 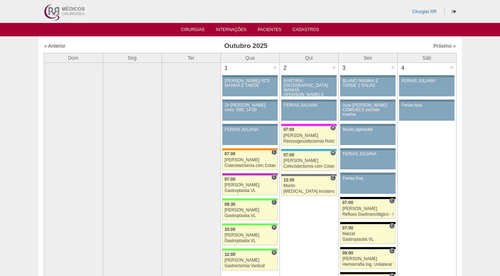 I want to click on th: Qua, so click(x=250, y=57).